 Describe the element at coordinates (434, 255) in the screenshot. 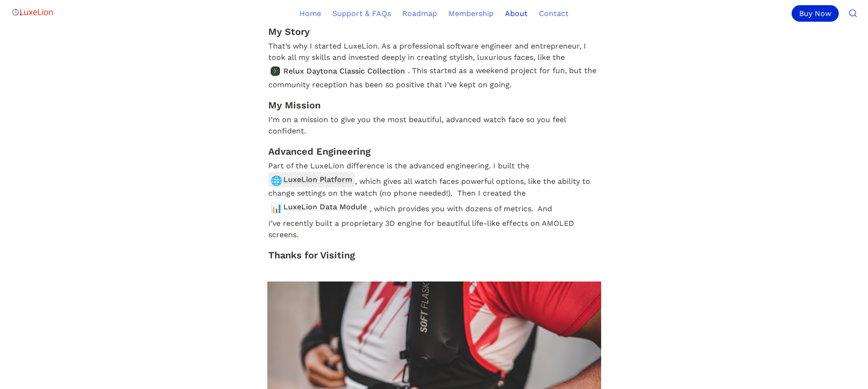

I see `h3: Thanks for Visiting` at that location.